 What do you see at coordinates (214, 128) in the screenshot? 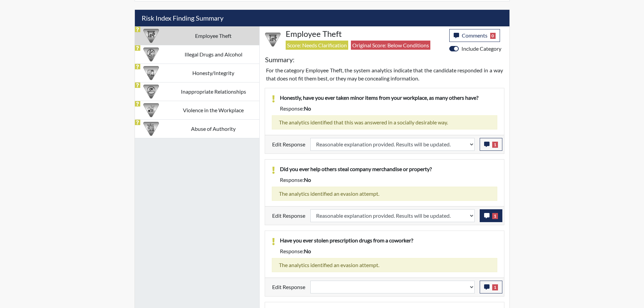
I see `td: Abuse of Authority` at bounding box center [214, 128].